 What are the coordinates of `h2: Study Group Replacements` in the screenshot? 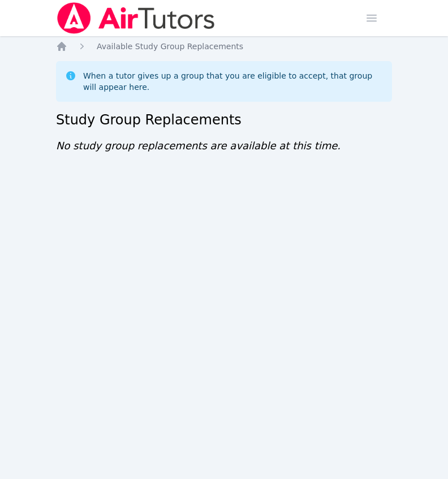 It's located at (224, 120).